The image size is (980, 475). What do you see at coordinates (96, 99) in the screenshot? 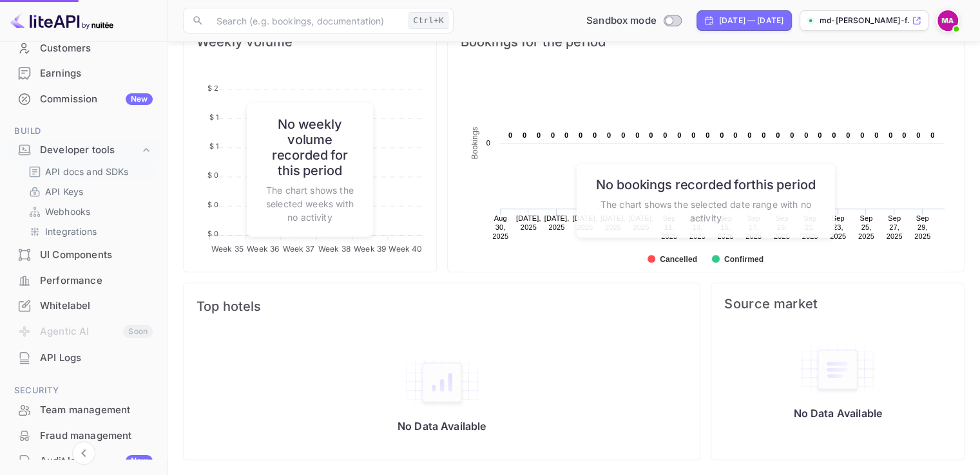
I see `div: Commission` at bounding box center [96, 99].